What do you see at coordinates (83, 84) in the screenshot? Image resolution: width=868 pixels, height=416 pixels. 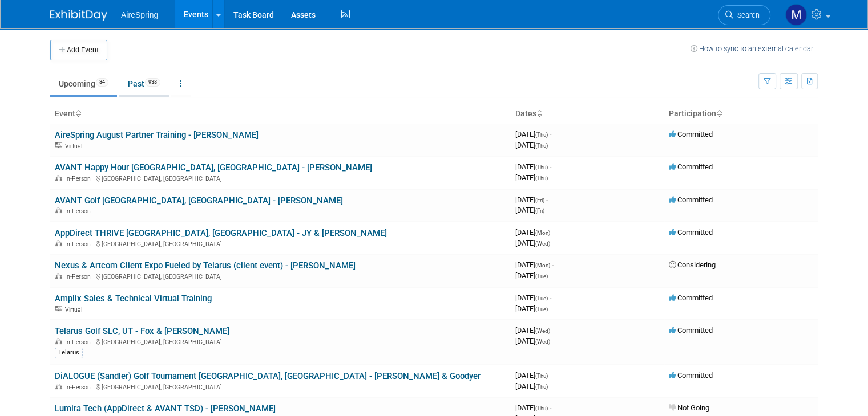 I see `a: Upcoming84` at bounding box center [83, 84].